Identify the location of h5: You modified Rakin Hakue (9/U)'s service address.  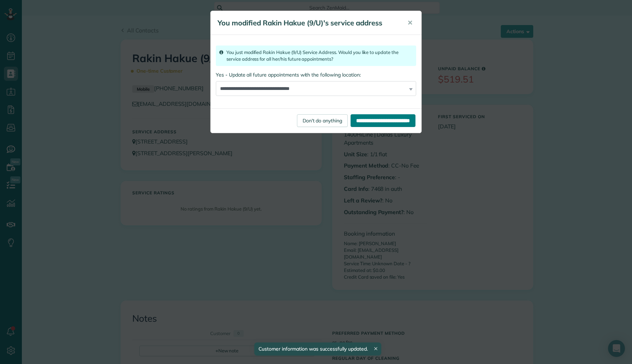
(308, 23).